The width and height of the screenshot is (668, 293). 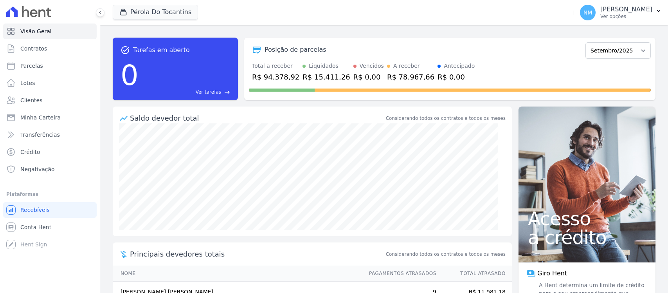 What do you see at coordinates (186, 92) in the screenshot?
I see `a: Ver tarefas east` at bounding box center [186, 92].